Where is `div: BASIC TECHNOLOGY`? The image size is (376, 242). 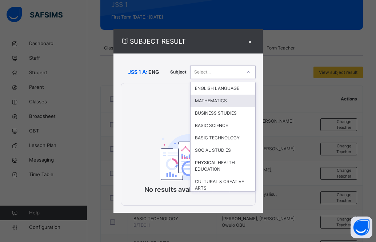
div: BASIC TECHNOLOGY is located at coordinates (223, 138).